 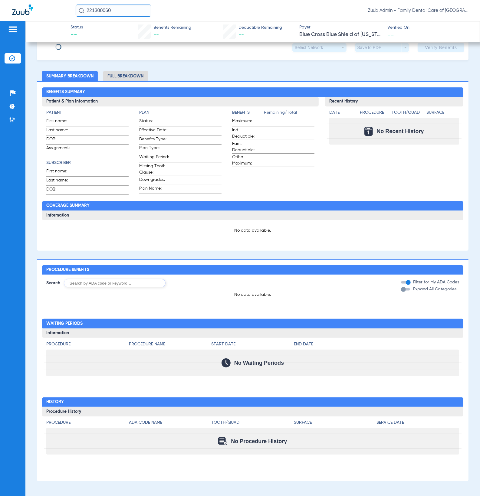 I want to click on span: Remaining/Total, so click(x=289, y=114).